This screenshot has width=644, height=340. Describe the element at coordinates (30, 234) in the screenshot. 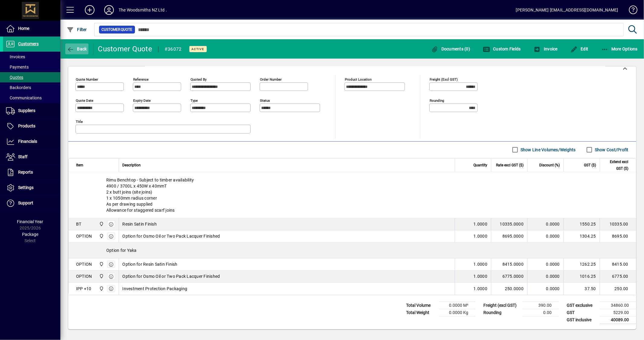

I see `span: Package` at that location.